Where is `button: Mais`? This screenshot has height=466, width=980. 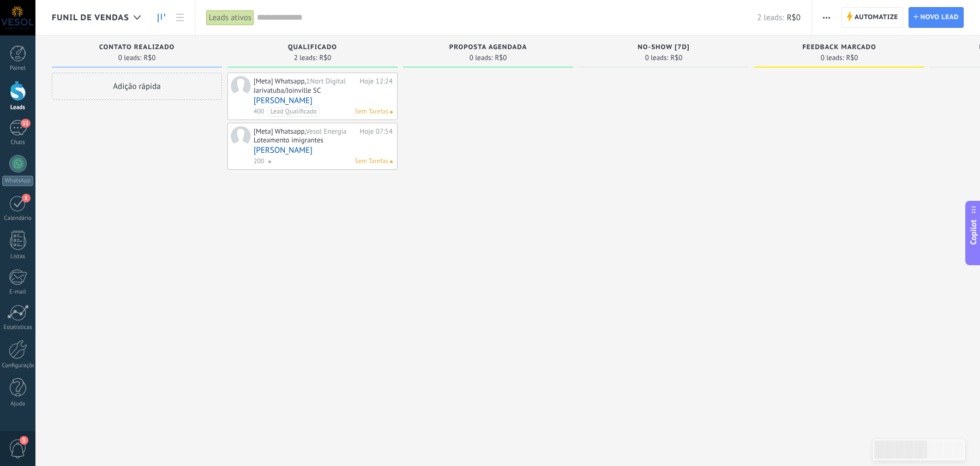 button: Mais is located at coordinates (826, 18).